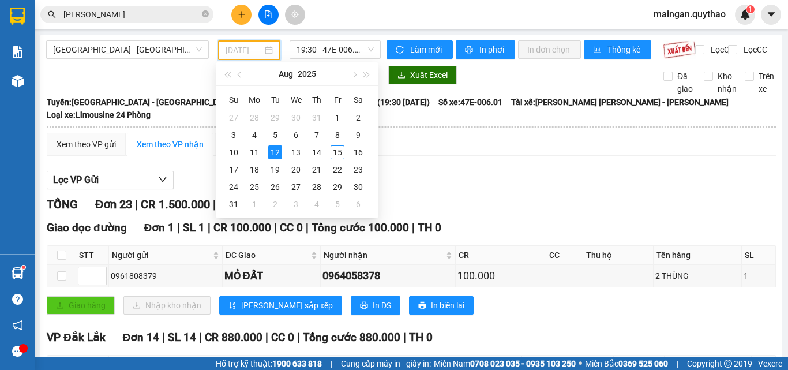  I want to click on span: printer, so click(470, 50).